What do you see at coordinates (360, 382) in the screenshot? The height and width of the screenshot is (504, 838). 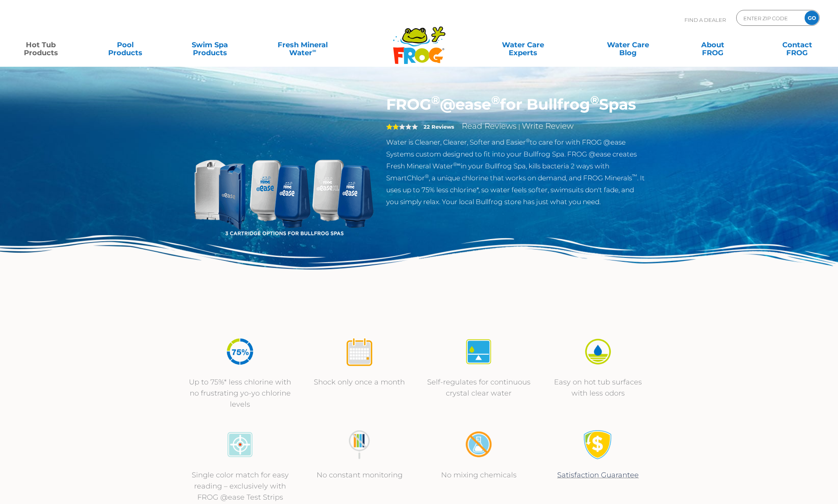 I see `p: Shock only once a month` at bounding box center [360, 382].